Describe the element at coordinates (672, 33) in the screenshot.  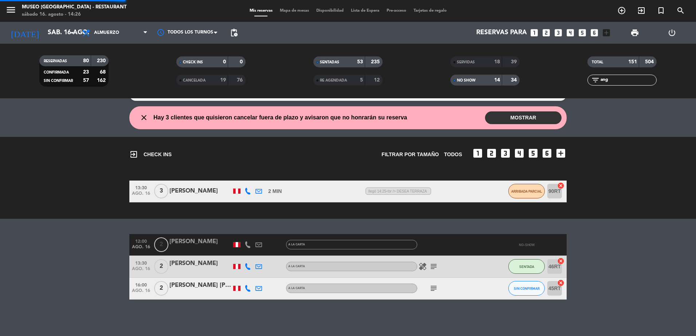
I see `div: LOG OUT` at that location.